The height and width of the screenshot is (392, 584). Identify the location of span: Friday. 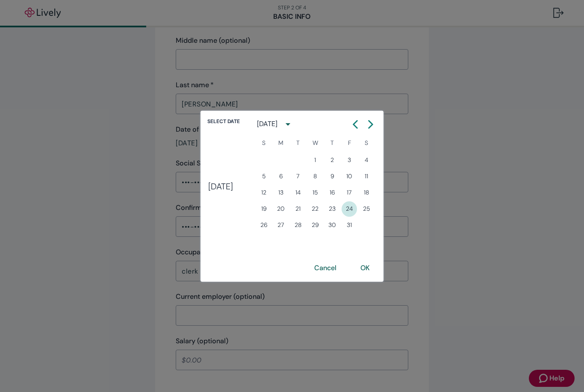
(350, 144).